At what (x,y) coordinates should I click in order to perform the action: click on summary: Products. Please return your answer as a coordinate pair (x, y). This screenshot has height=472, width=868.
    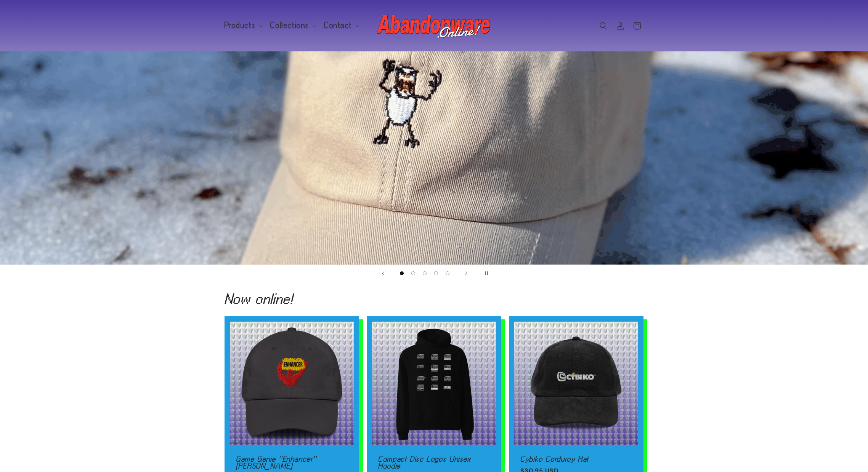
    Looking at the image, I should click on (243, 25).